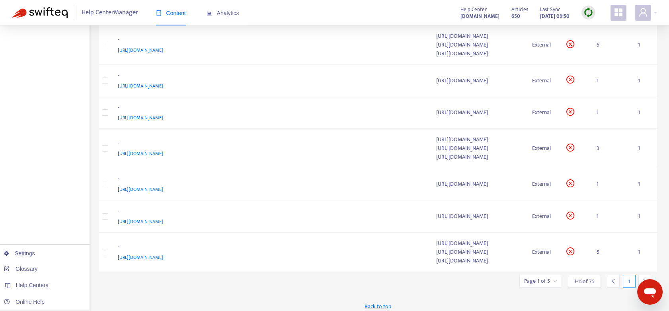 The height and width of the screenshot is (311, 669). Describe the element at coordinates (550, 10) in the screenshot. I see `span: Last Sync` at that location.